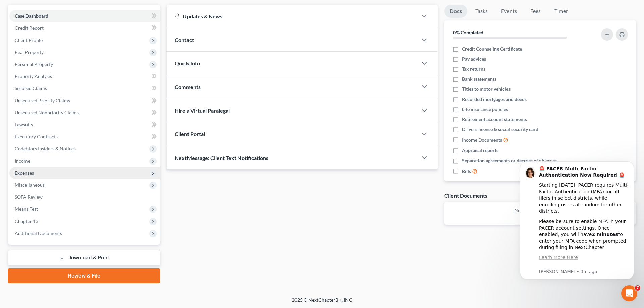 The width and height of the screenshot is (644, 308). I want to click on span: Unsecured Priority Claims, so click(42, 100).